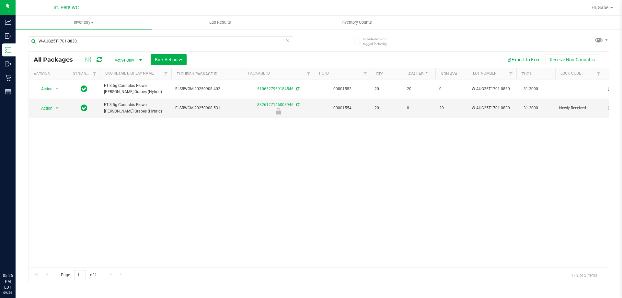  What do you see at coordinates (66, 7) in the screenshot?
I see `span: St. Pete WC` at bounding box center [66, 7].